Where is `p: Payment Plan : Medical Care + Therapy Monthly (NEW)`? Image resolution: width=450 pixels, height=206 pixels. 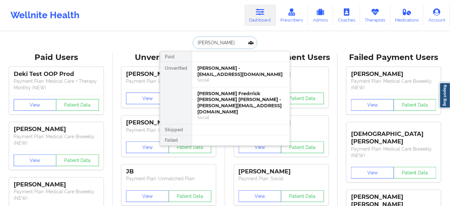
p: Payment Plan : Medical Care + Therapy Monthly (NEW) is located at coordinates (56, 84).